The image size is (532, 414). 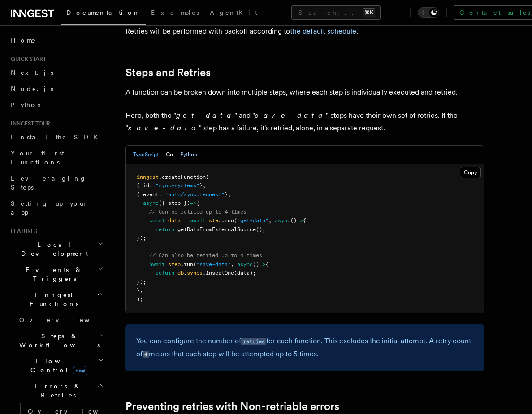 I want to click on button: Errors & Retries, so click(x=61, y=391).